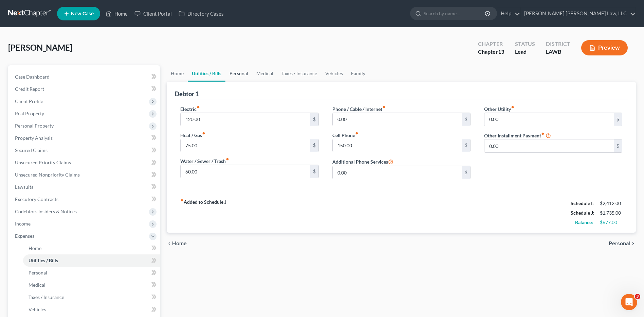  Describe the element at coordinates (193, 135) in the screenshot. I see `label: Heat / Gas` at that location.